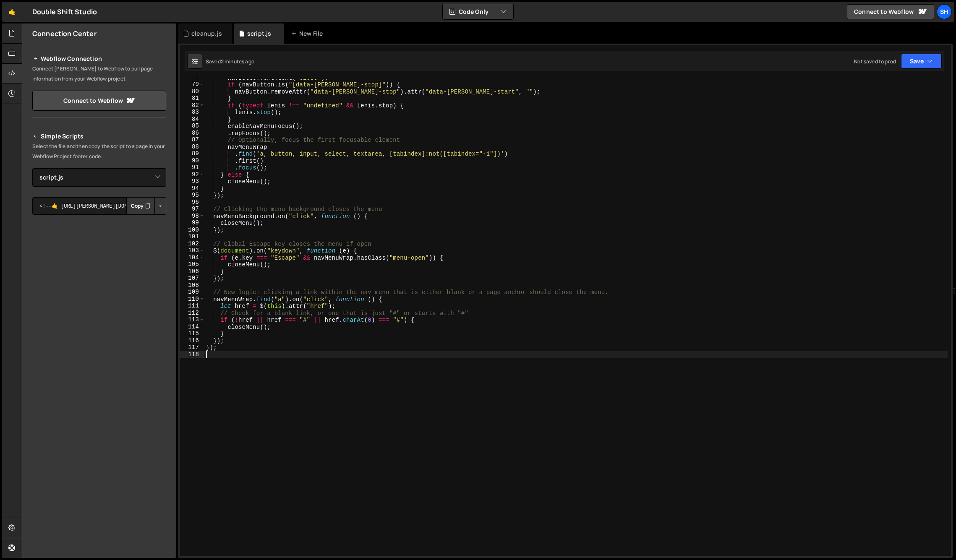 This screenshot has width=956, height=560. I want to click on a: Sh, so click(944, 12).